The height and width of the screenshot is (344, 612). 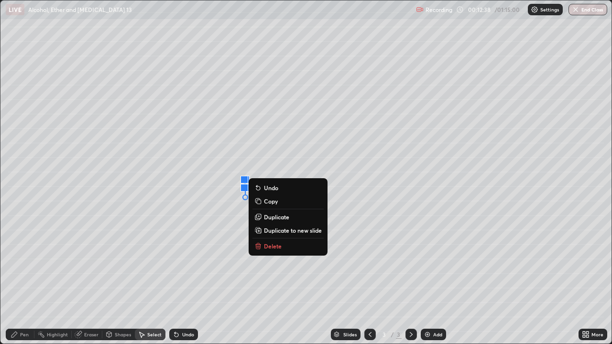 I want to click on p: Recording, so click(x=439, y=10).